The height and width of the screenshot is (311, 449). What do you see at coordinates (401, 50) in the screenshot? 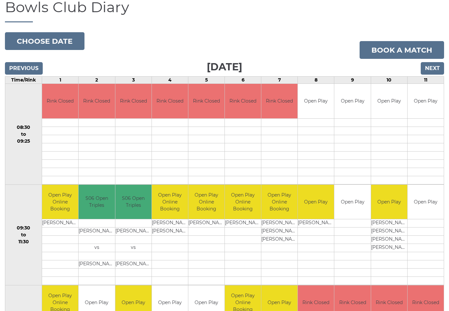
I see `a: Book a match` at bounding box center [401, 50].